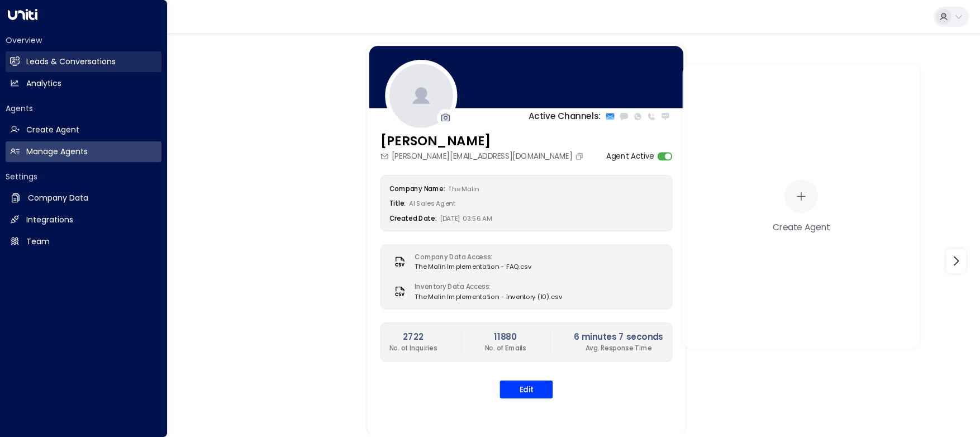  What do you see at coordinates (506, 337) in the screenshot?
I see `h2: 11880` at bounding box center [506, 337].